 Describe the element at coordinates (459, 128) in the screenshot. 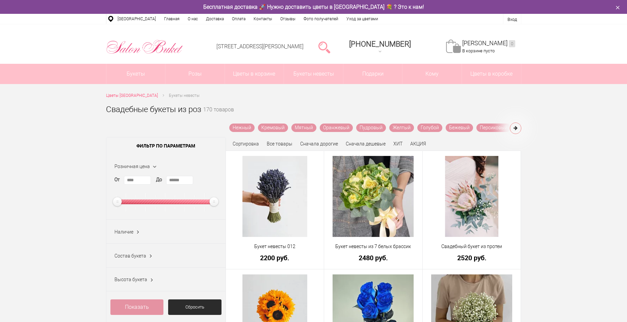

I see `a: Бежевый` at that location.